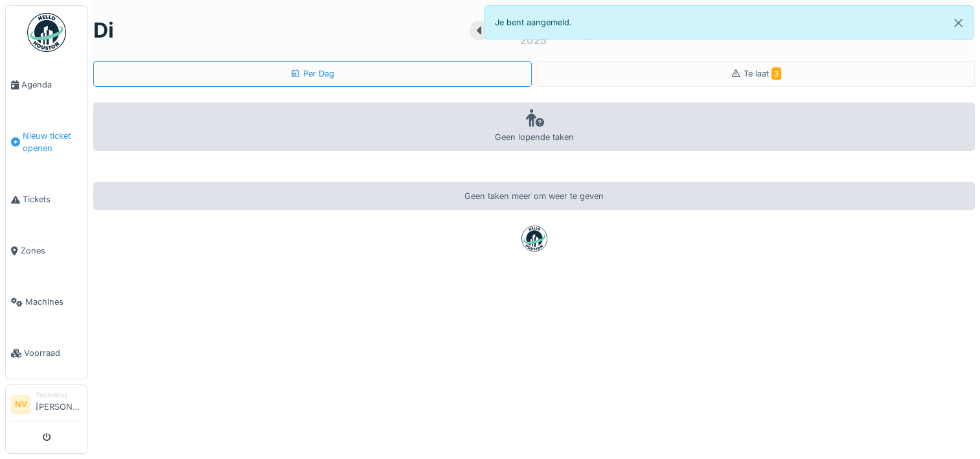 The width and height of the screenshot is (980, 459). What do you see at coordinates (52, 85) in the screenshot?
I see `span: Agenda` at bounding box center [52, 85].